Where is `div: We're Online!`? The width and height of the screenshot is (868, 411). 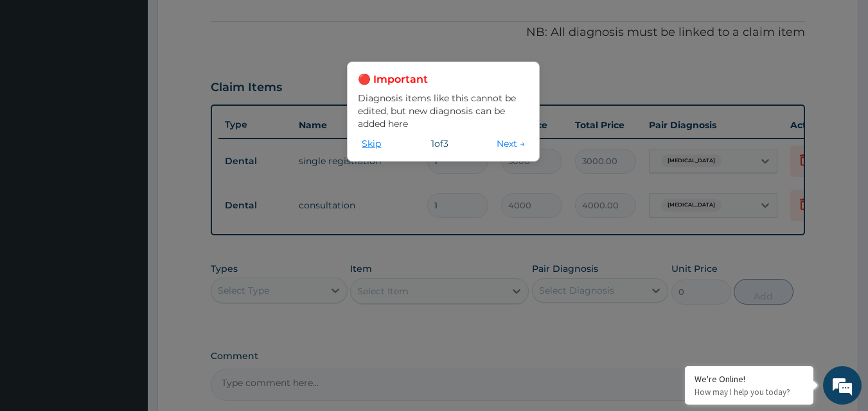
div: We're Online! is located at coordinates (749, 380).